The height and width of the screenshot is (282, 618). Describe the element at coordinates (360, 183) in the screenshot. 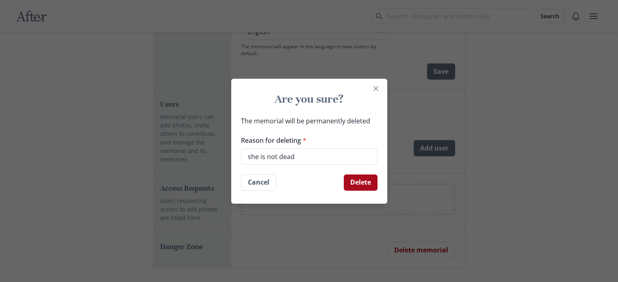

I see `button: Delete` at that location.